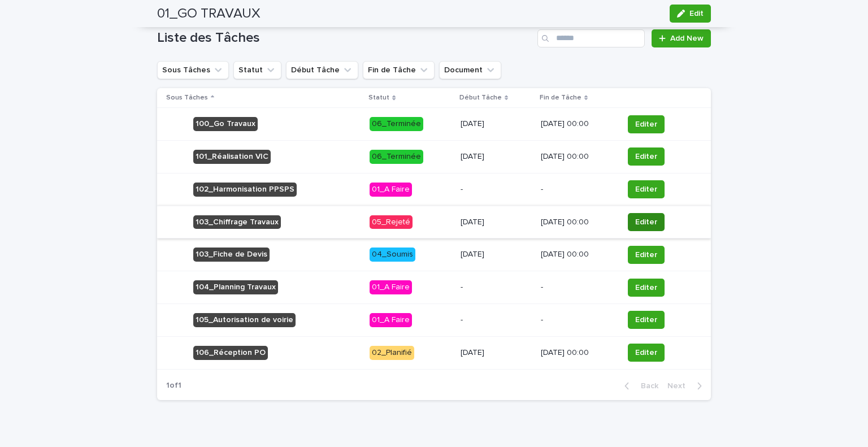 Image resolution: width=868 pixels, height=447 pixels. Describe the element at coordinates (322, 70) in the screenshot. I see `button: Début Tâche` at that location.